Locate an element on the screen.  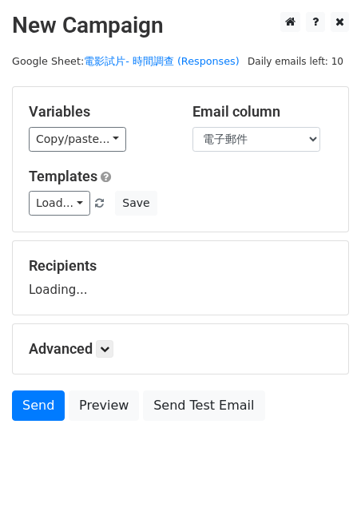
a: Templates is located at coordinates (63, 176).